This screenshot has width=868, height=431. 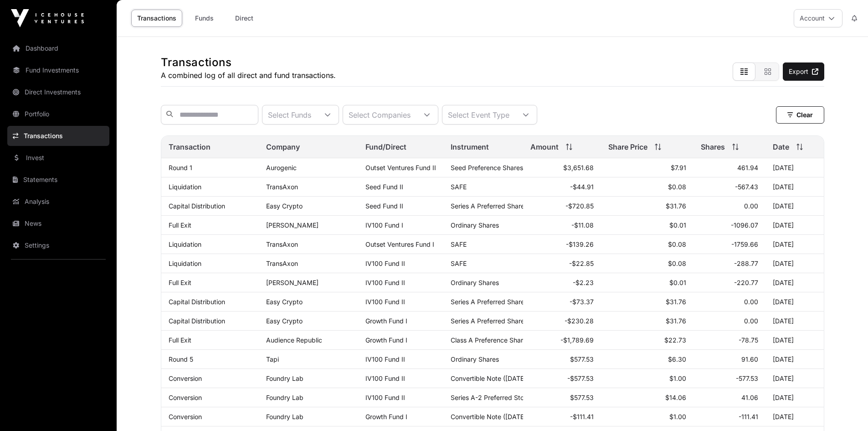 I want to click on span: Share Price, so click(x=628, y=147).